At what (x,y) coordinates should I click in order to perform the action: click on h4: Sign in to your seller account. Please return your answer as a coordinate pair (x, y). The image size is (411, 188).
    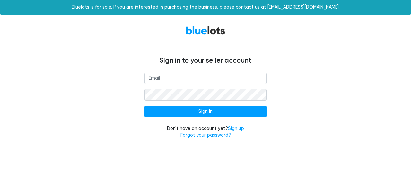
    Looking at the image, I should click on (206, 61).